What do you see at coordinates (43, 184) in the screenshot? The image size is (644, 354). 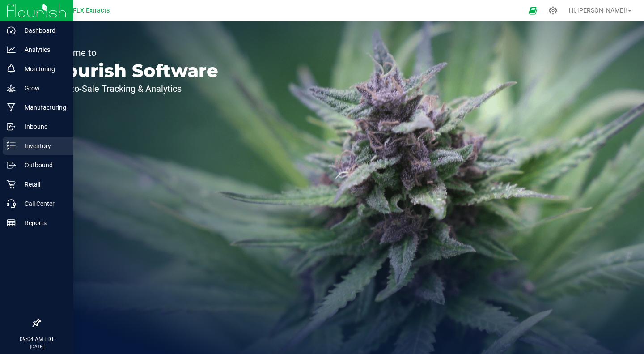 I see `p: Retail` at bounding box center [43, 184].